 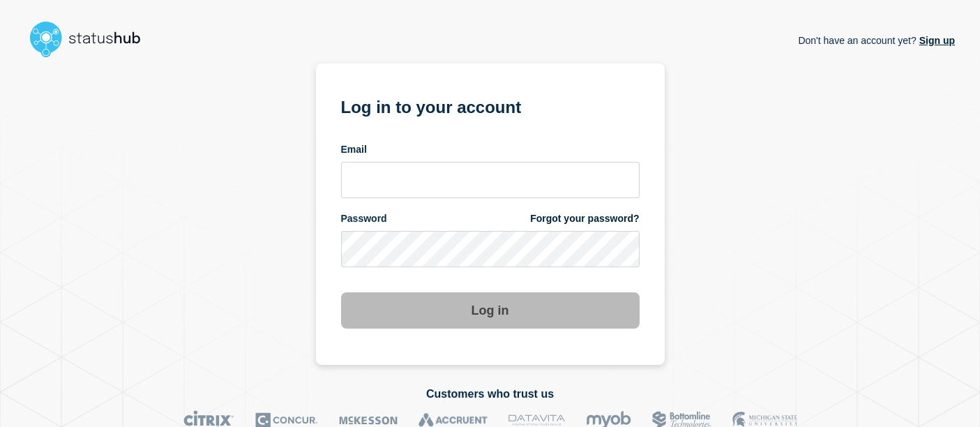 I want to click on button: Log in, so click(x=490, y=310).